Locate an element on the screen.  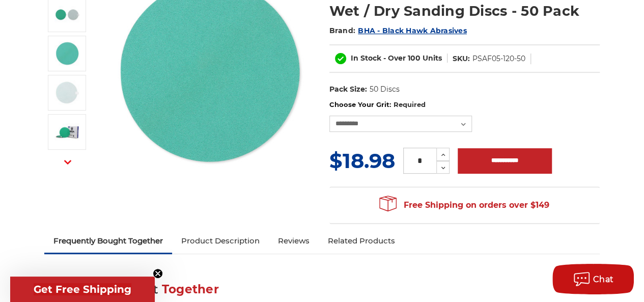
img: BHA box with 50 5-inch green film PSA sanding discs p600 grit that creates low dust and doesn't clog is located at coordinates (67, 132).